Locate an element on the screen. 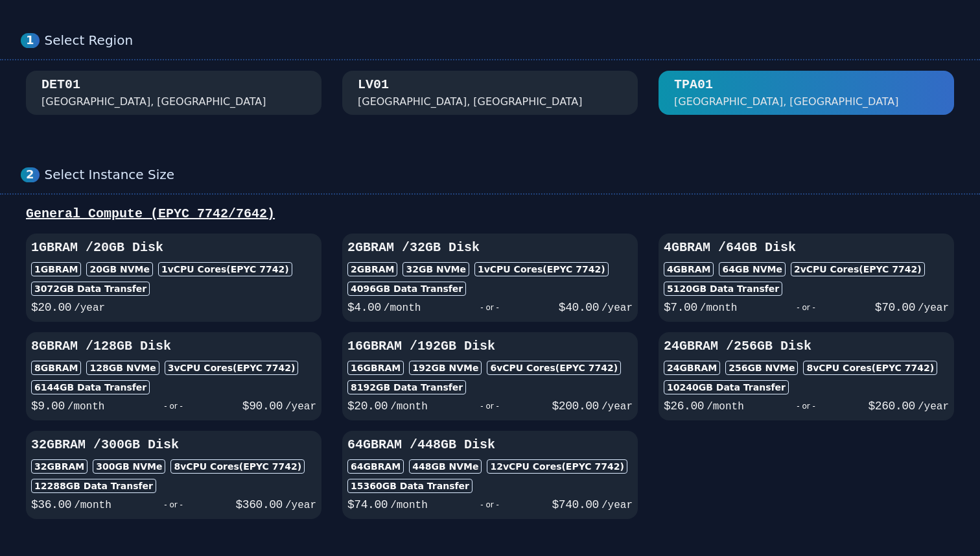 This screenshot has height=556, width=980. div: 16GB RAM is located at coordinates (375, 368).